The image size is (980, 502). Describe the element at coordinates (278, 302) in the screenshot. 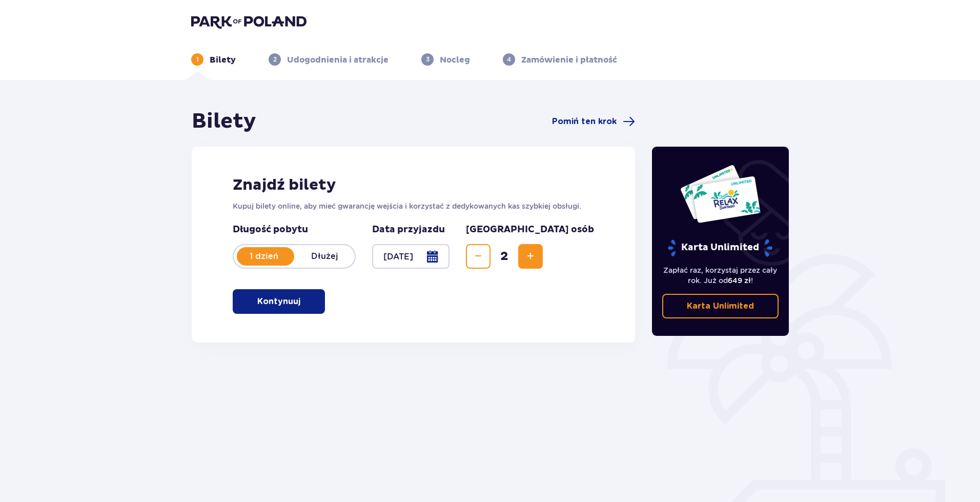

I see `p: Kontynuuj` at that location.